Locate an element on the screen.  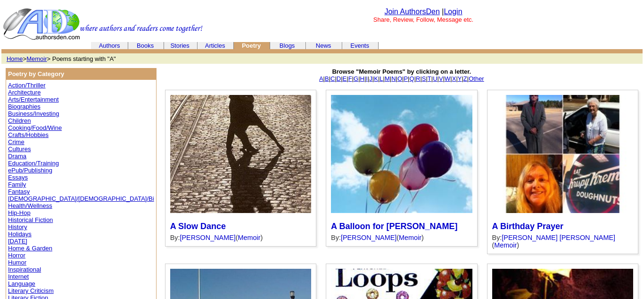
a: M is located at coordinates (387, 78).